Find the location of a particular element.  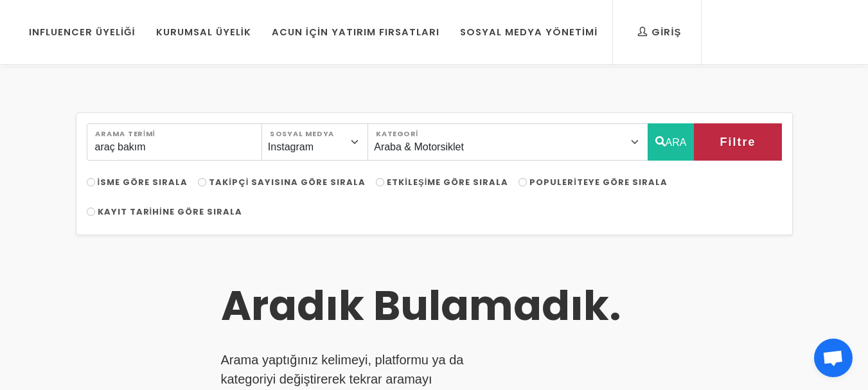

button: Filtre is located at coordinates (738, 142).